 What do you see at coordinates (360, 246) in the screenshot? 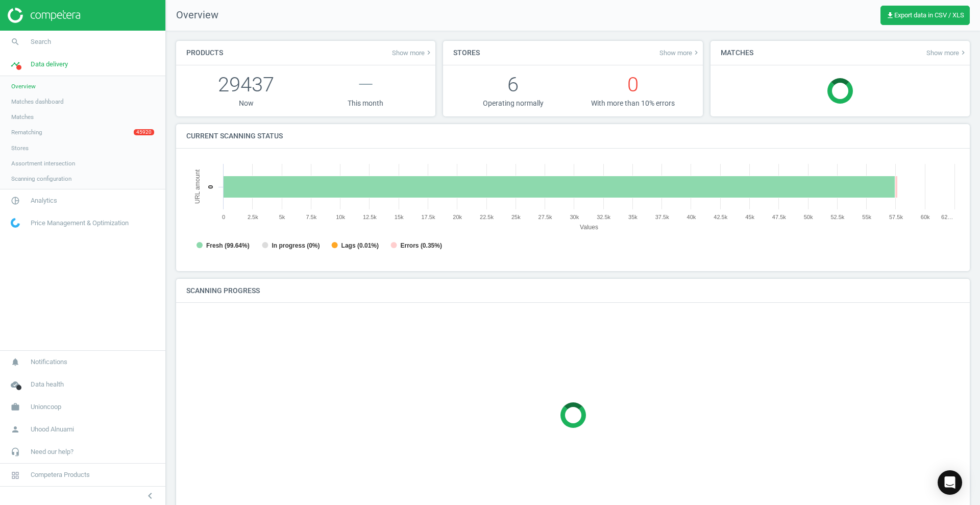
I see `tspan: Lags (0.01%)` at bounding box center [360, 246].